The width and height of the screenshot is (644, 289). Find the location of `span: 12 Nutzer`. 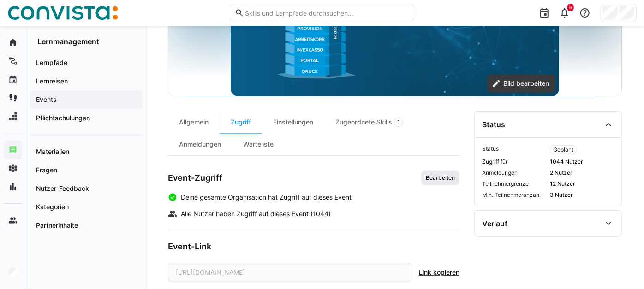

span: 12 Nutzer is located at coordinates (582, 184).